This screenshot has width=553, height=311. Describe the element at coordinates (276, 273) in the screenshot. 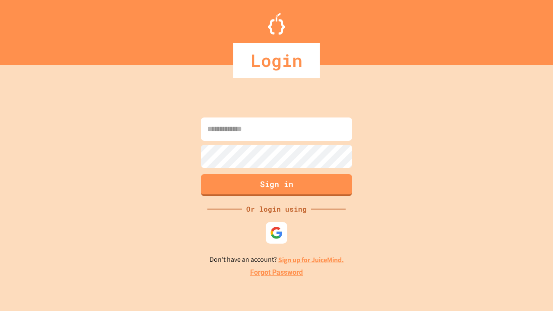

I see `a: Forgot Password` at that location.